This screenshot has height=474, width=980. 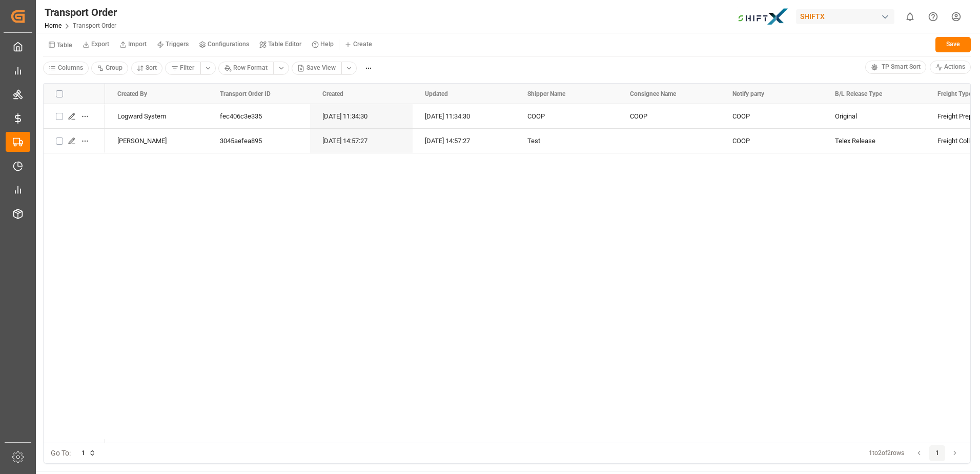 What do you see at coordinates (932, 16) in the screenshot?
I see `button: Help Center` at bounding box center [932, 16].